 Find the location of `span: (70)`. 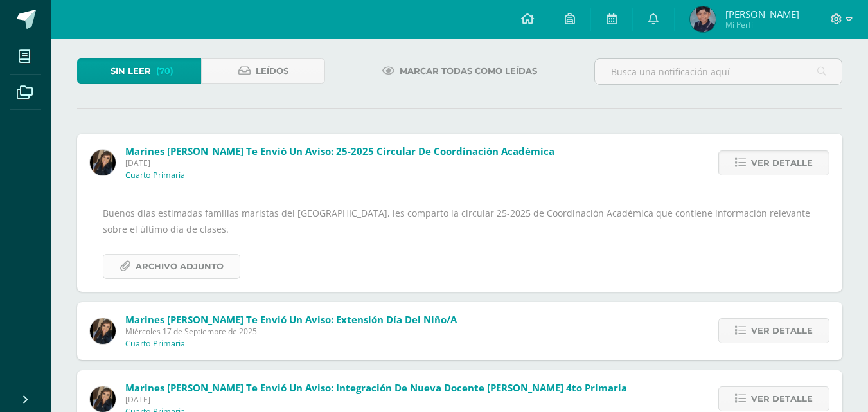

span: (70) is located at coordinates (165, 70).